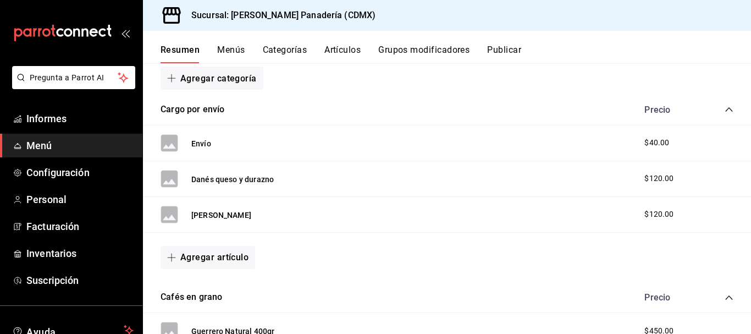  Describe the element at coordinates (233, 179) in the screenshot. I see `button: Danés queso y durazno` at that location.